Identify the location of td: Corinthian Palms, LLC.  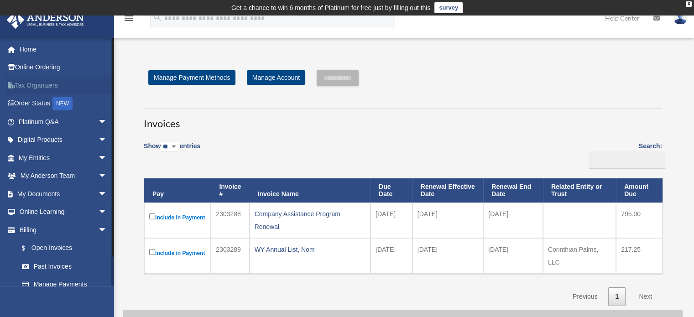
(580, 256).